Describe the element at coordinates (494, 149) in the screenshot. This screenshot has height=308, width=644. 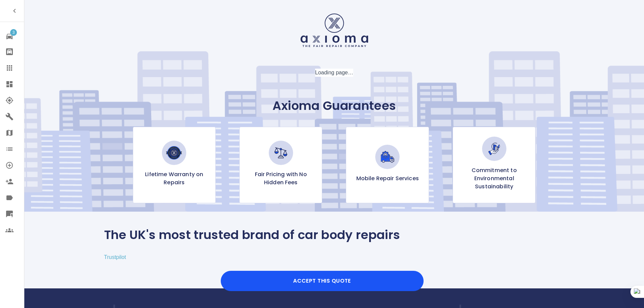
I see `img: Commitment to Environmental Sustainability` at that location.